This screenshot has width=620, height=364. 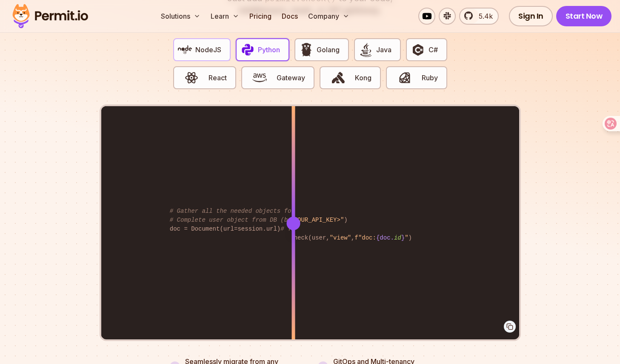 I want to click on span: Gateway, so click(x=291, y=77).